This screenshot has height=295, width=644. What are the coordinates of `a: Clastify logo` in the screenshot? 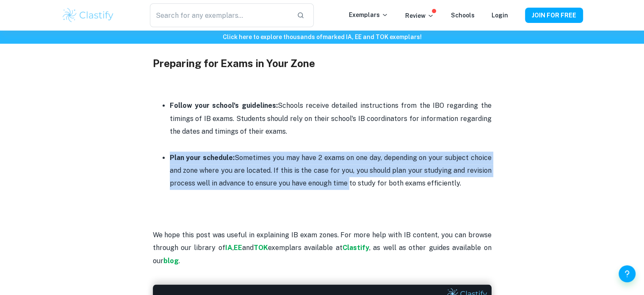 It's located at (88, 15).